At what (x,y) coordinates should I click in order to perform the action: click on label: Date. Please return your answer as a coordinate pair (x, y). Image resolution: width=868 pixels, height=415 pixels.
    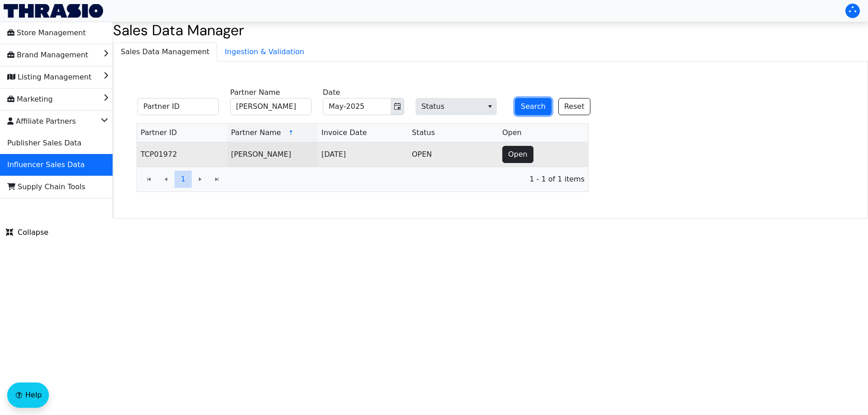
    Looking at the image, I should click on (331, 93).